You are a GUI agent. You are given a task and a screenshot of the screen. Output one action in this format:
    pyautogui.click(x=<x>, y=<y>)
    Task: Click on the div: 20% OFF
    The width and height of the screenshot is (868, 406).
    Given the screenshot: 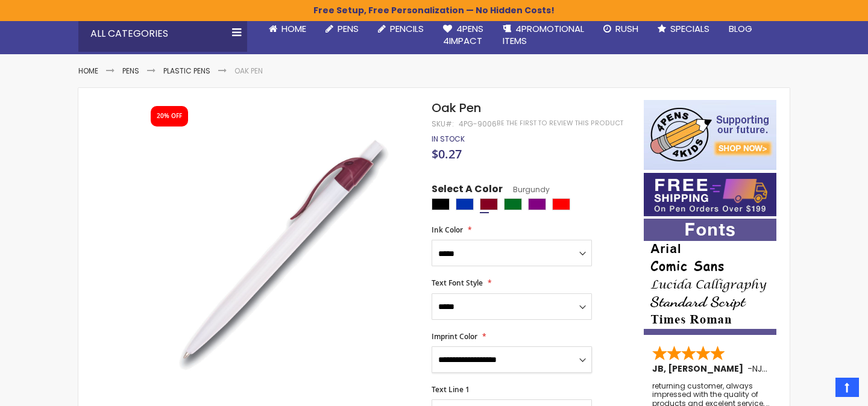 What is the action you would take?
    pyautogui.click(x=170, y=116)
    